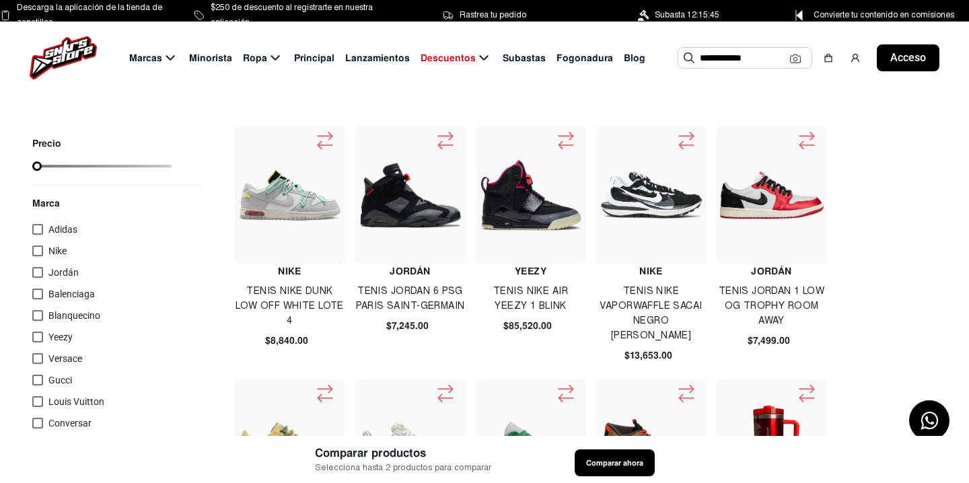 Image resolution: width=969 pixels, height=483 pixels. Describe the element at coordinates (651, 195) in the screenshot. I see `img: Tenis Nike Vaporwaffle Sacai Negro Blanco` at that location.